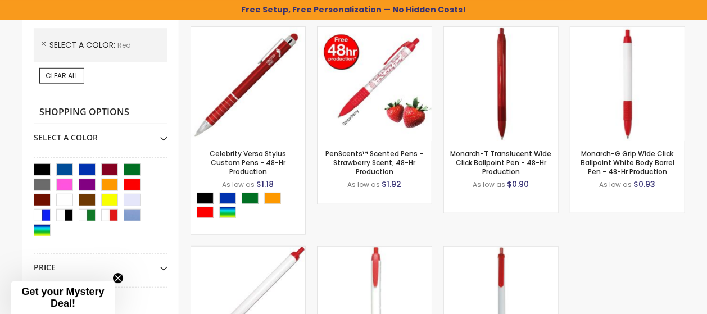  Describe the element at coordinates (248, 162) in the screenshot. I see `a: Celebrity Versa Stylus Custom Pens - 48-Hr Production` at that location.